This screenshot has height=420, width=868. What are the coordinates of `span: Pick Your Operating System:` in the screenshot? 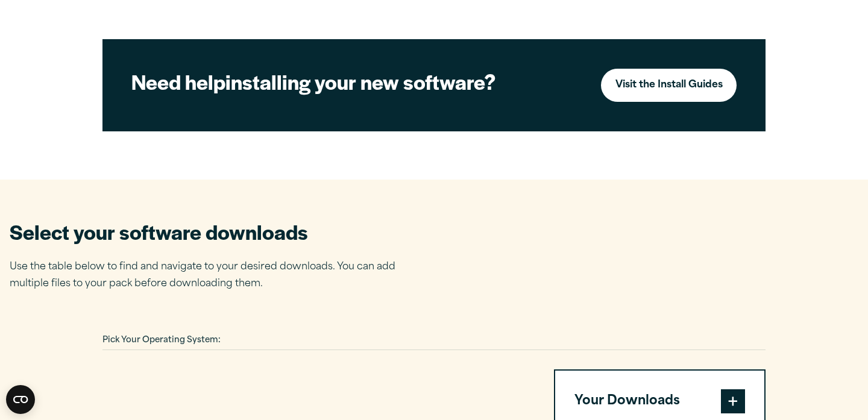 It's located at (162, 340).